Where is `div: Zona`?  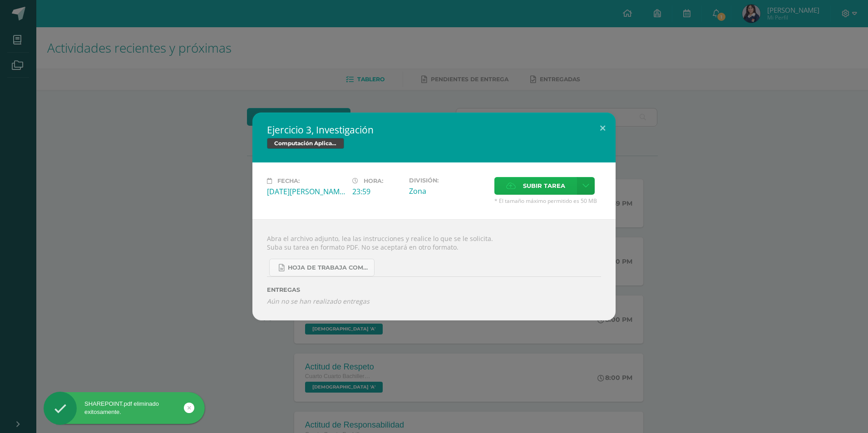
div: Zona is located at coordinates (448, 191).